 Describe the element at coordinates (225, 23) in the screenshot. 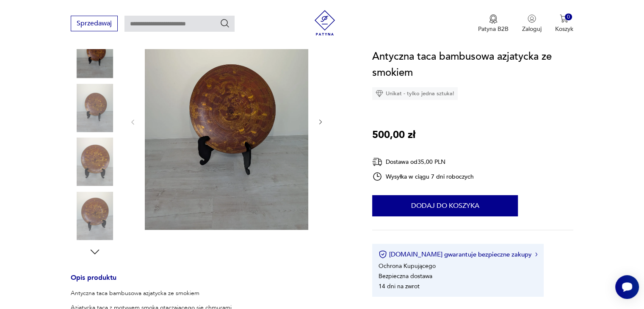

I see `button: Szukaj` at that location.